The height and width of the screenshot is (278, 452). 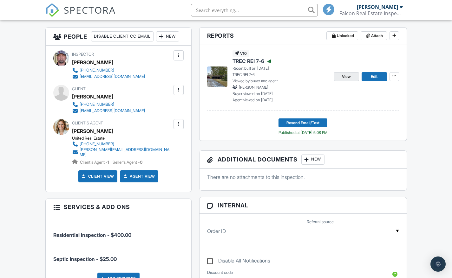 What do you see at coordinates (320, 222) in the screenshot?
I see `label: Referral source` at bounding box center [320, 222].